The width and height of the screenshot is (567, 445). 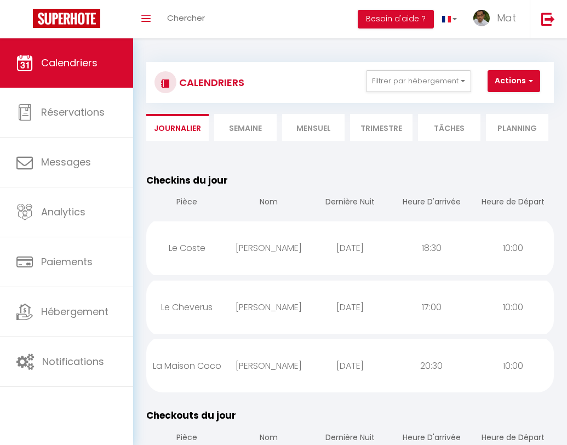 What do you see at coordinates (186, 18) in the screenshot?
I see `span: Chercher` at bounding box center [186, 18].